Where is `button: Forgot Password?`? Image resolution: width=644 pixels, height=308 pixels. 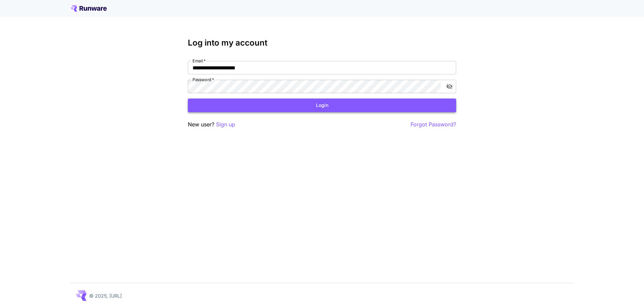
button: Forgot Password? is located at coordinates (434, 124).